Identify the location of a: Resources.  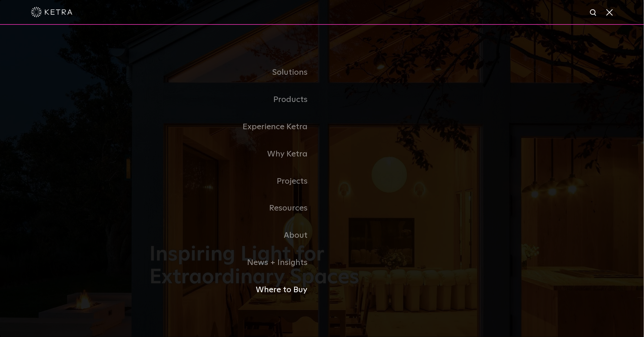
(235, 208).